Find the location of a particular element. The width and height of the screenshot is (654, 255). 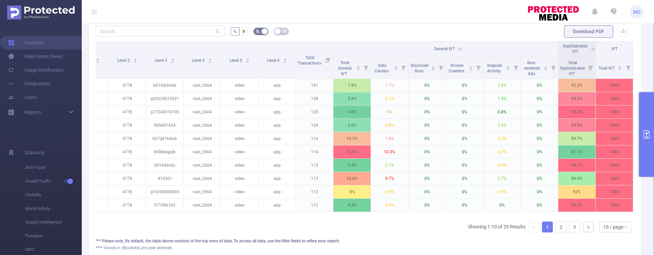

span: Visibility is located at coordinates (54, 195).